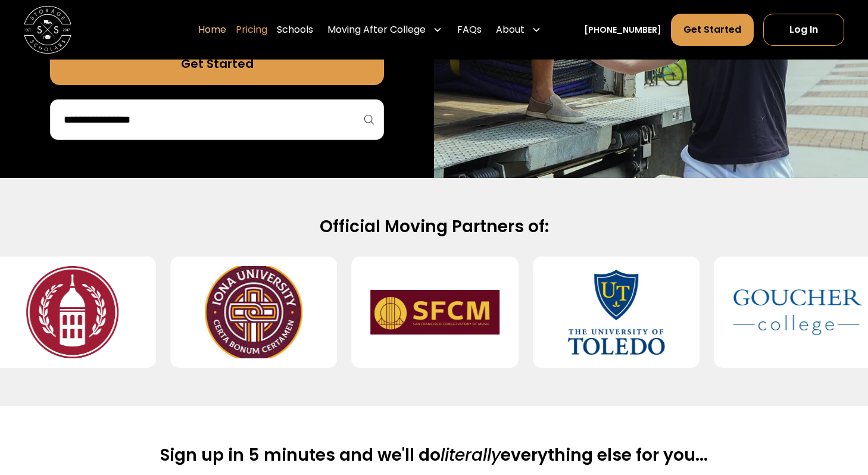 This screenshot has height=475, width=868. Describe the element at coordinates (798, 312) in the screenshot. I see `img: Goucher College` at that location.